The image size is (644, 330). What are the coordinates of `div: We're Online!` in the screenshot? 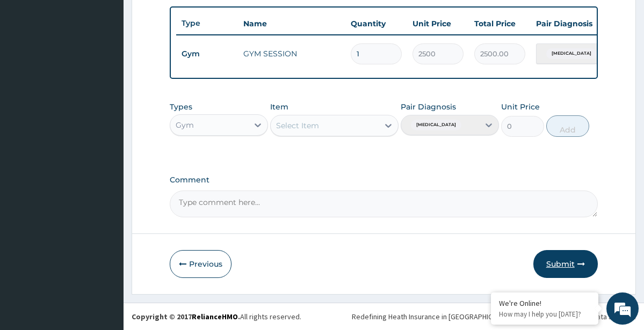 It's located at (545, 303).